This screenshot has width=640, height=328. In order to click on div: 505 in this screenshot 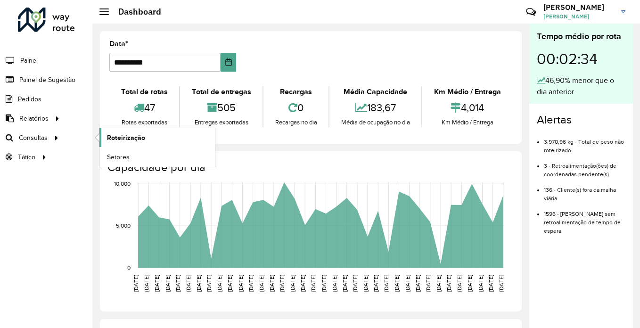, I will do `click(221, 108)`.